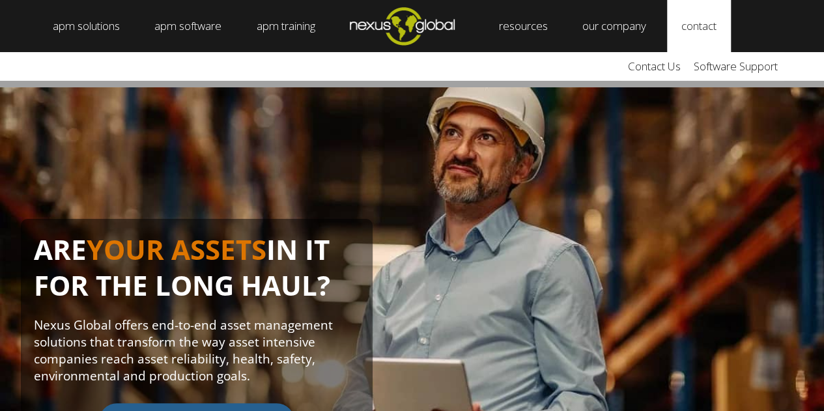 The image size is (824, 411). Describe the element at coordinates (736, 66) in the screenshot. I see `a: Software Support` at that location.